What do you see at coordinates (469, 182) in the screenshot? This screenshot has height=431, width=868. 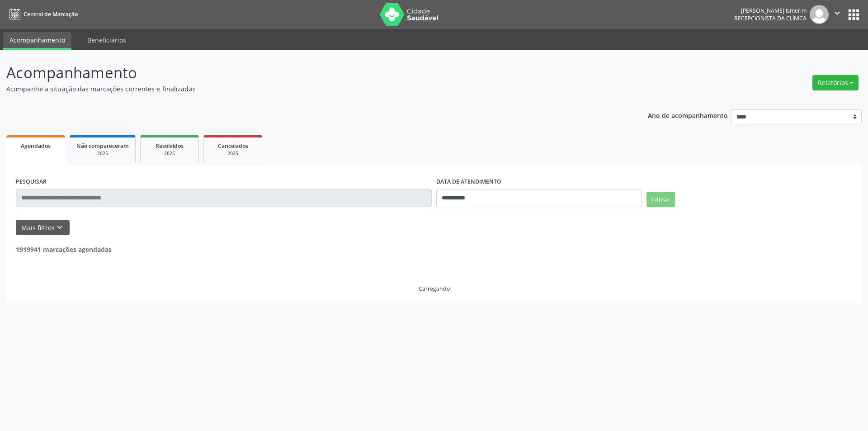 I see `label: DATA DE ATENDIMENTO` at bounding box center [469, 182].